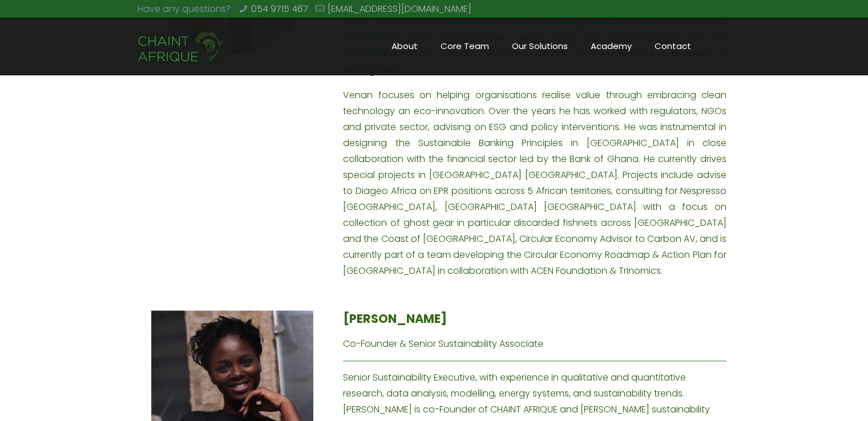 The image size is (868, 421). I want to click on a: Chaint Afrique, so click(180, 46).